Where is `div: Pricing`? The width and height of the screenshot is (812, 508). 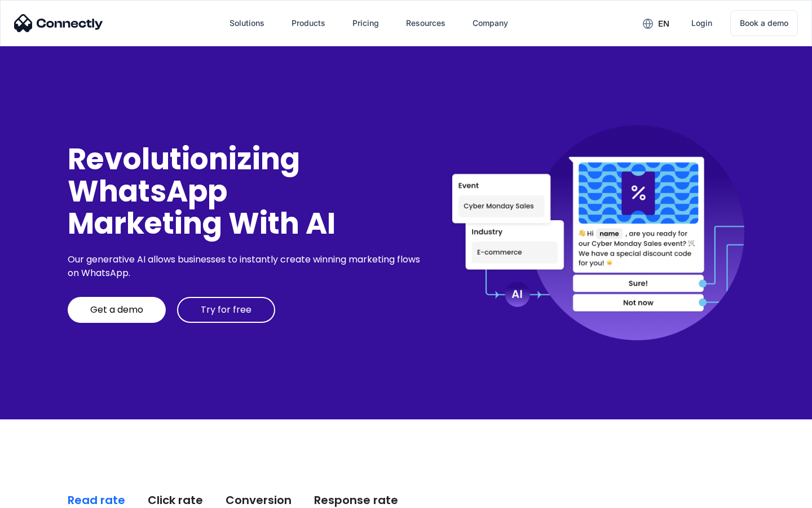 div: Pricing is located at coordinates (365, 23).